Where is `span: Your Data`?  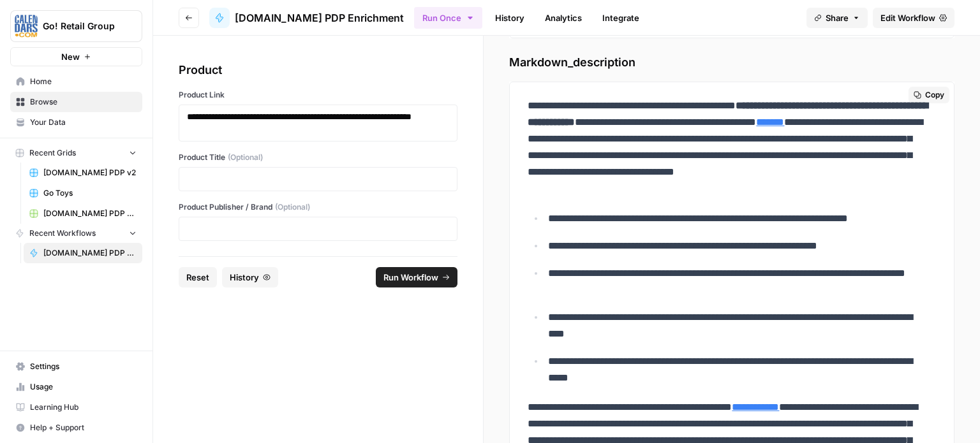 span: Your Data is located at coordinates (83, 122).